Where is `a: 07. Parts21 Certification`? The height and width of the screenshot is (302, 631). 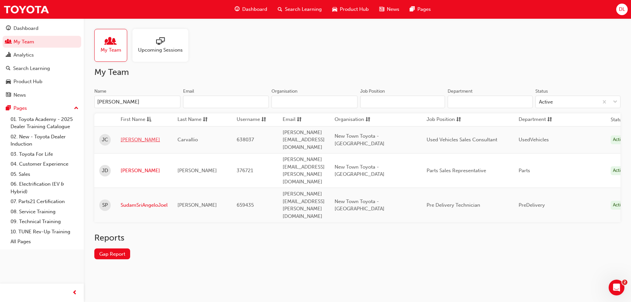
a: 07. Parts21 Certification is located at coordinates (44, 201).